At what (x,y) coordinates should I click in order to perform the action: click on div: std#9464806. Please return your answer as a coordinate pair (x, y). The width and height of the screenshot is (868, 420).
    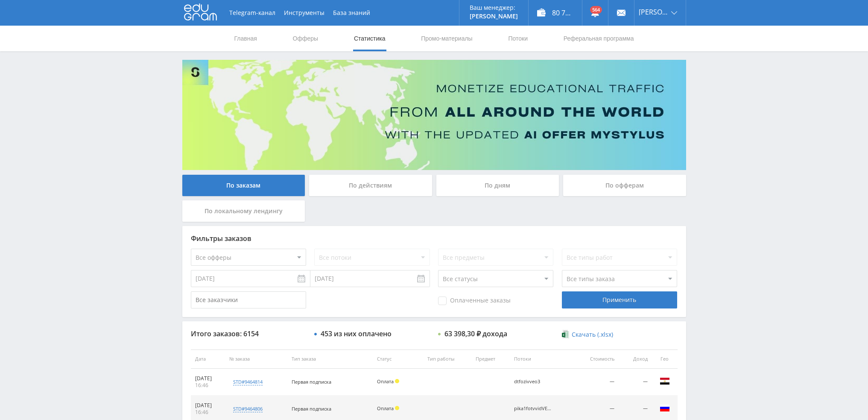
    Looking at the image, I should click on (248, 409).